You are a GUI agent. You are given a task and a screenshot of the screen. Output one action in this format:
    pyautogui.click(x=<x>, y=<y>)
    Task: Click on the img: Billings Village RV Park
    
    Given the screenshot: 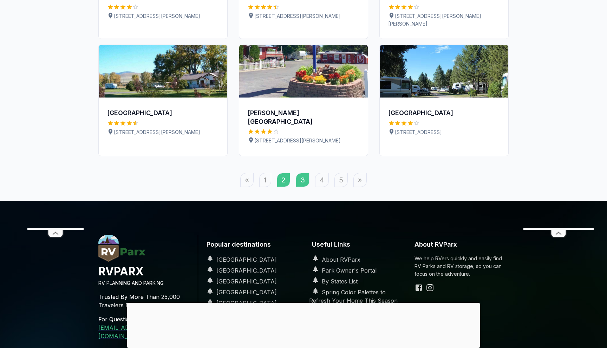 What is the action you would take?
    pyautogui.click(x=303, y=71)
    